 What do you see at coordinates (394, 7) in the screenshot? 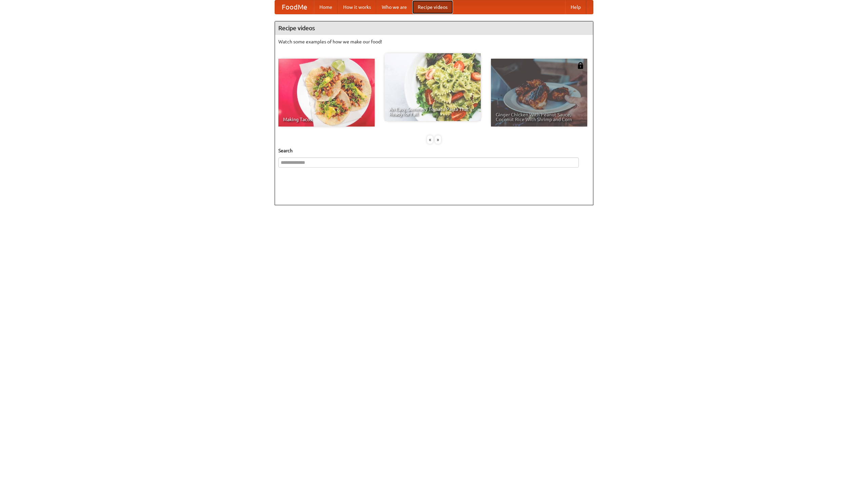
I see `a: Who we are` at bounding box center [394, 7].